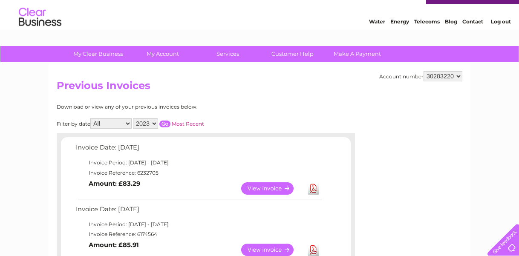 The image size is (519, 256). Describe the element at coordinates (40, 35) in the screenshot. I see `img: logo.png` at that location.